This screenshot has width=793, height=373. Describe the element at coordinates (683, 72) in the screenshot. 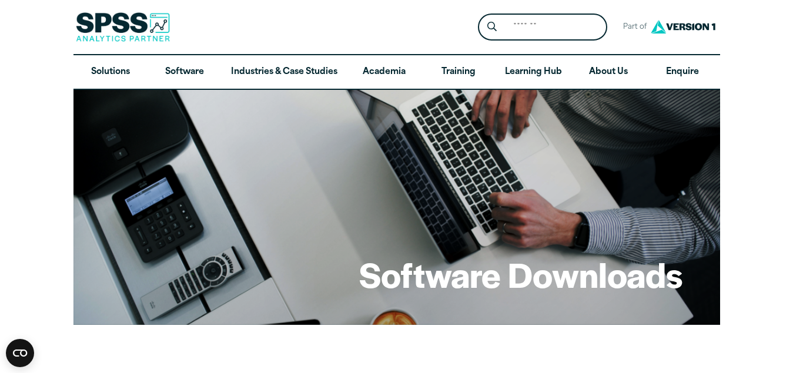

I see `a: Enquire` at that location.